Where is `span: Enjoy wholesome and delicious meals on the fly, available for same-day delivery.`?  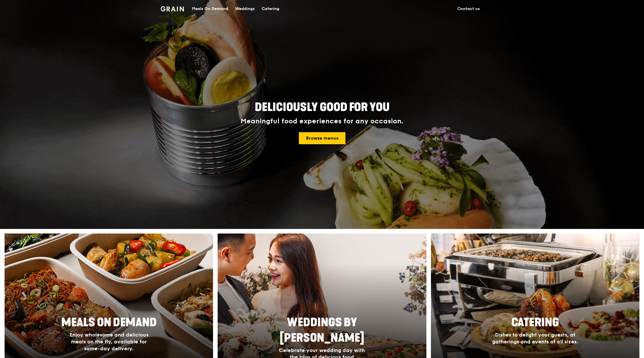
span: Enjoy wholesome and delicious meals on the fly, available for same-day delivery. is located at coordinates (109, 342).